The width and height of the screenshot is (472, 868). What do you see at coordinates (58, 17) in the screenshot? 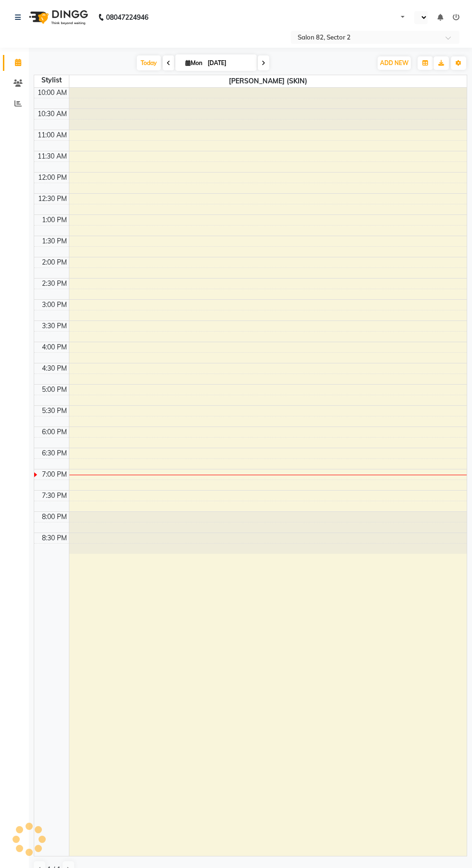
I see `img: logo` at bounding box center [58, 17].